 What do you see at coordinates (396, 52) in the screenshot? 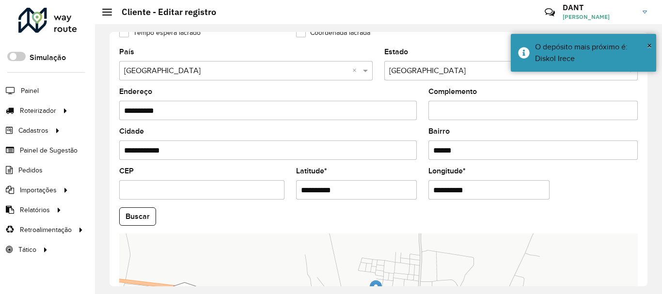
I see `label: Estado` at bounding box center [396, 52].